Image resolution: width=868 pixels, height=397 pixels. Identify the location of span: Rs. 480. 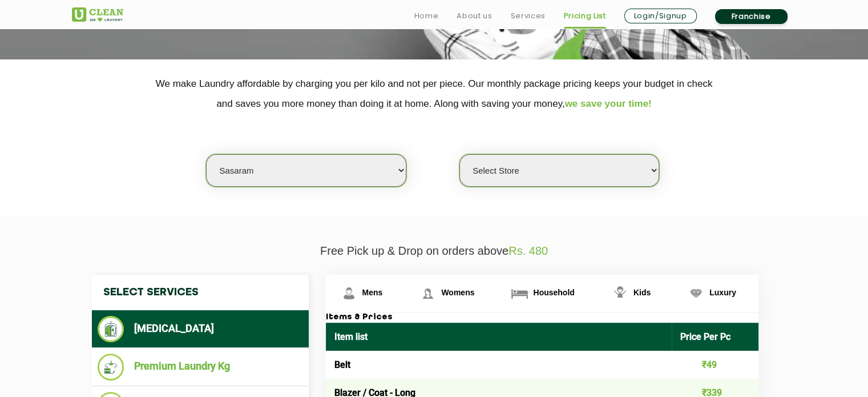
(528, 251).